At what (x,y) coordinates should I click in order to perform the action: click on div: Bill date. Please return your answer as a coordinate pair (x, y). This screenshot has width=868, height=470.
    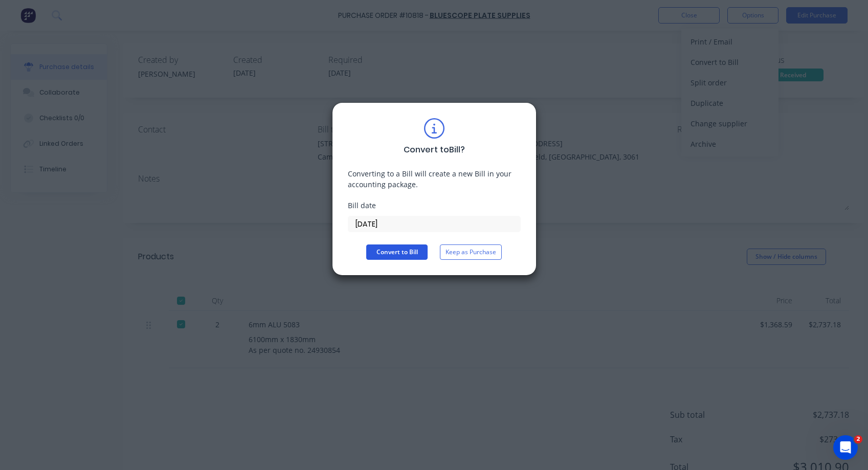
    Looking at the image, I should click on (434, 205).